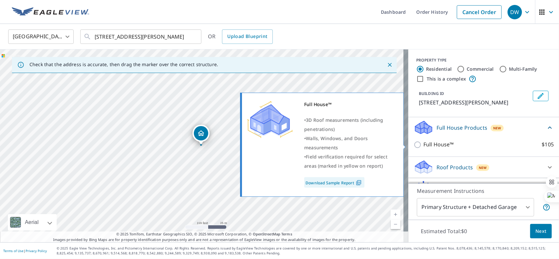  I want to click on a: Current Level 18, Zoom In, so click(396, 215).